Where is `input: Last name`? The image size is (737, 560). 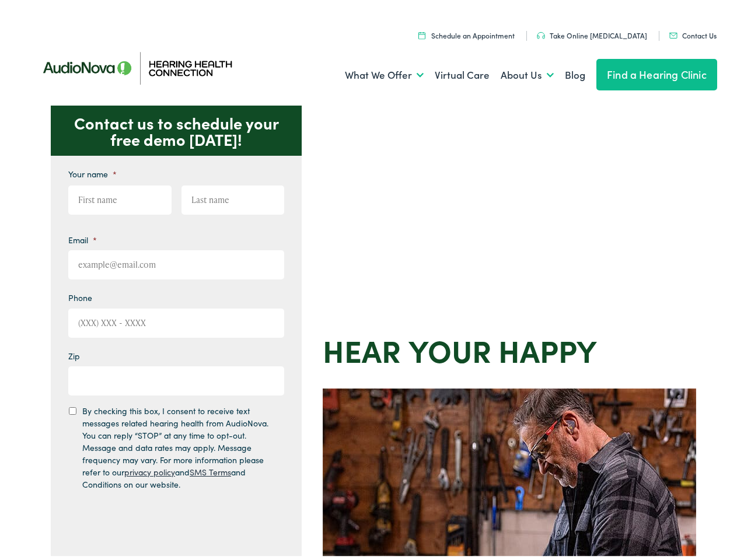 input: Last name is located at coordinates (233, 197).